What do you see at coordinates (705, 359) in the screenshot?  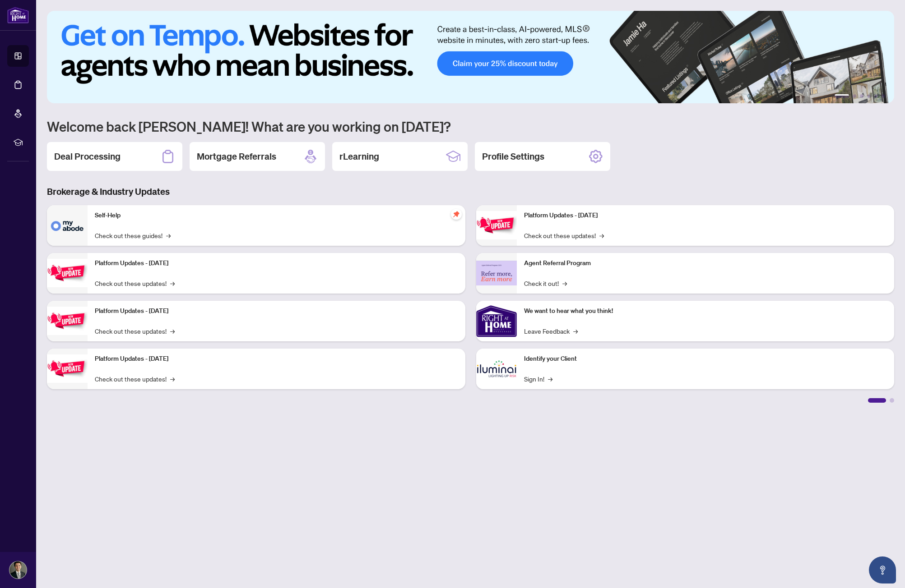 I see `p: Identify your Client` at bounding box center [705, 359].